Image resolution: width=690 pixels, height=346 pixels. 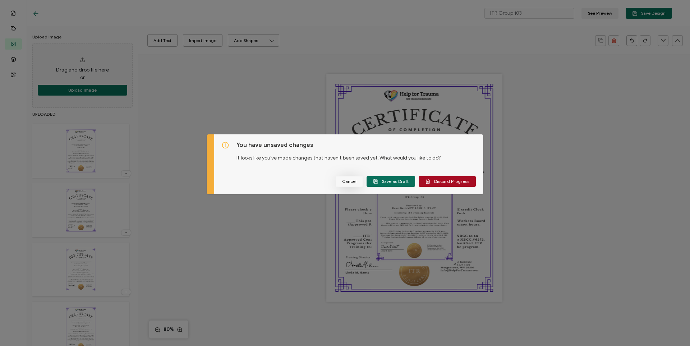 I want to click on span: Cancel, so click(x=350, y=182).